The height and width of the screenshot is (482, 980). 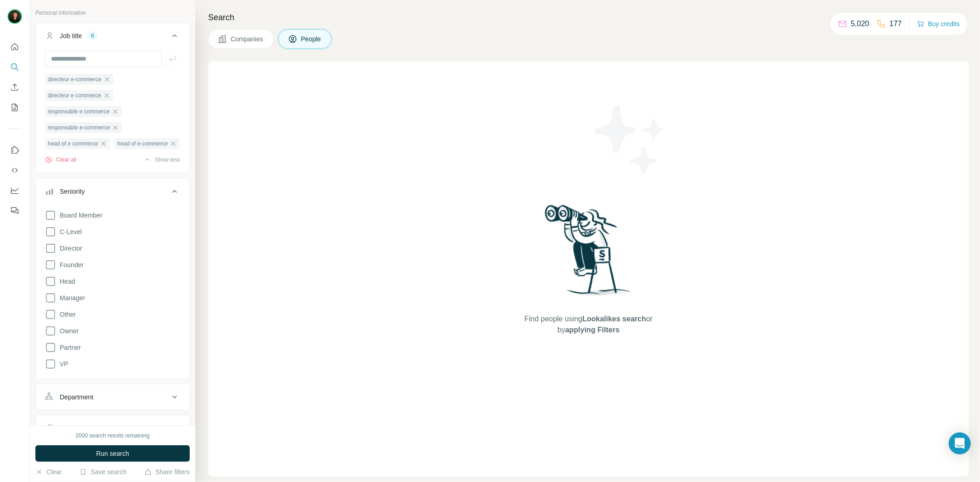 What do you see at coordinates (84, 428) in the screenshot?
I see `div: Personal location` at bounding box center [84, 428].